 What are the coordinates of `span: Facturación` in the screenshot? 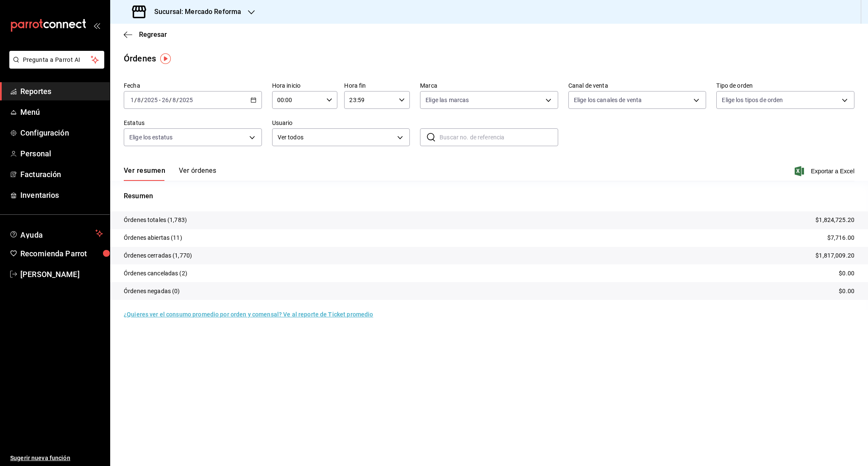 It's located at (61, 174).